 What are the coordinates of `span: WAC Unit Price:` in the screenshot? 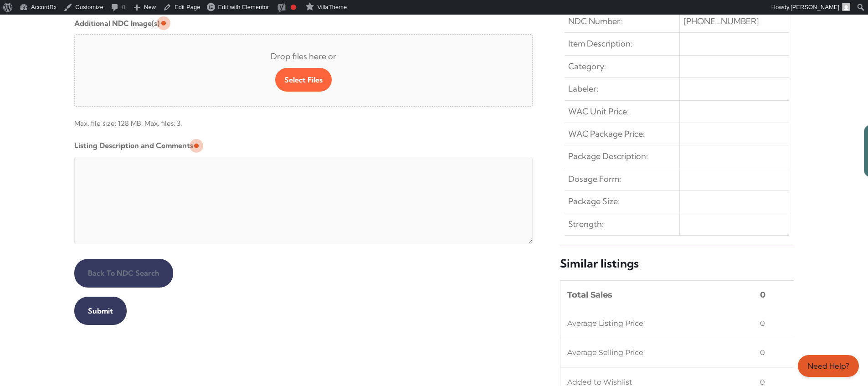 It's located at (599, 112).